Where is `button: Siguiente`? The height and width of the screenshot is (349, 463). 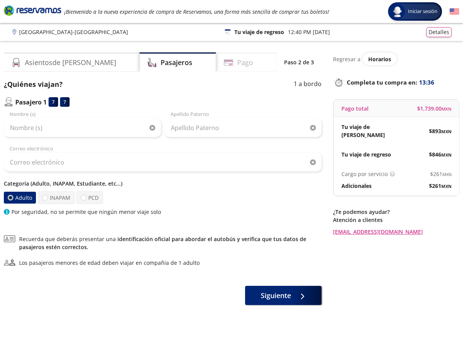
button: Siguiente is located at coordinates (283, 295).